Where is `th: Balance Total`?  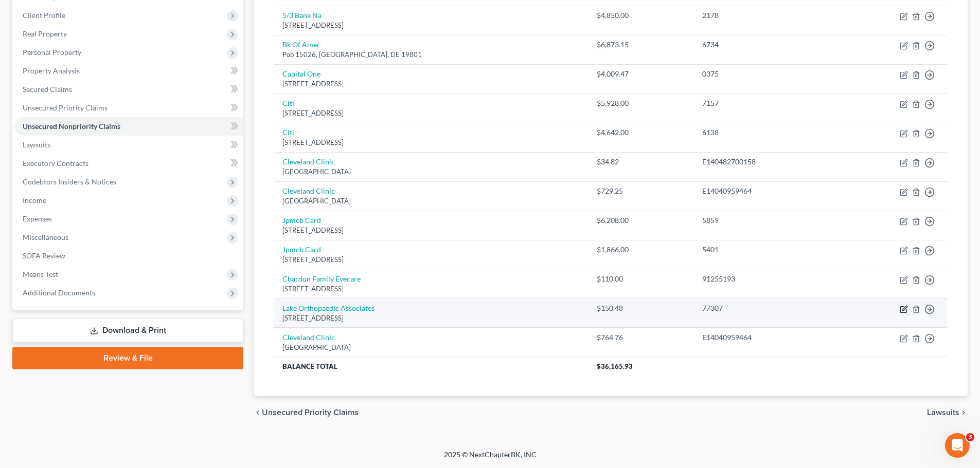
th: Balance Total is located at coordinates (431, 367).